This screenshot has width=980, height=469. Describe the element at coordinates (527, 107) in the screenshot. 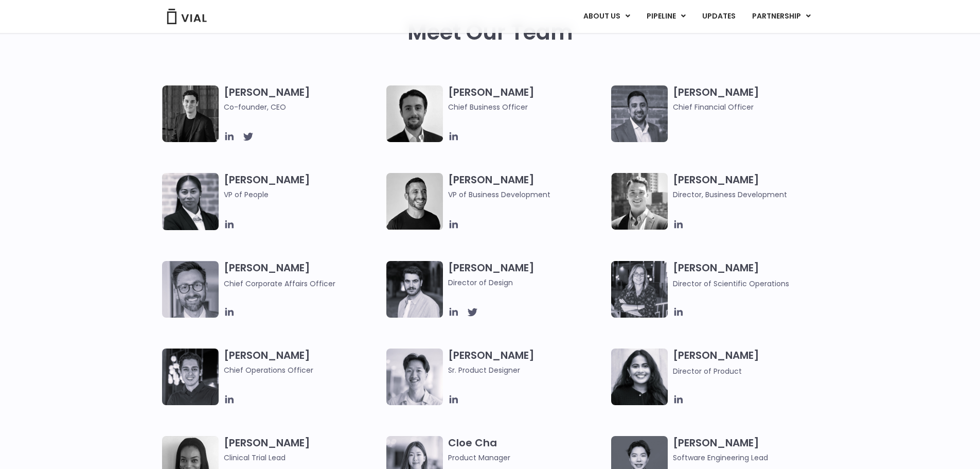

I see `span: Chief Business Officer` at that location.